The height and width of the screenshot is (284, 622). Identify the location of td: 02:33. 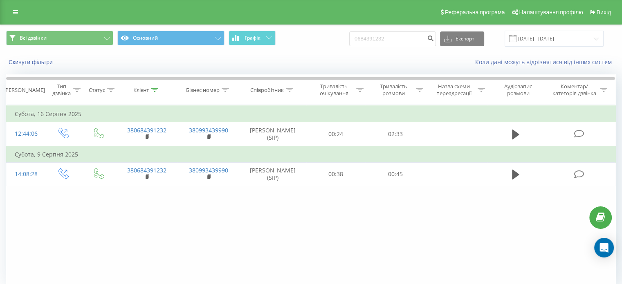
(395, 134).